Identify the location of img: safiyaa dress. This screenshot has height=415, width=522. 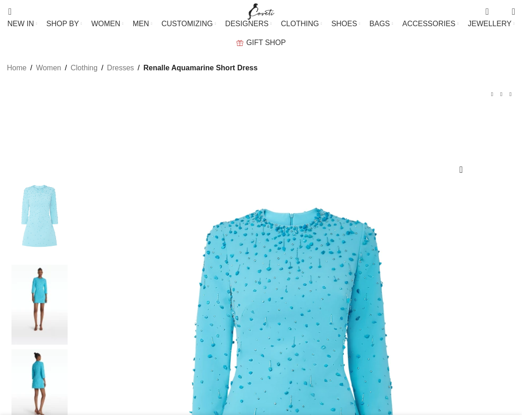
(40, 305).